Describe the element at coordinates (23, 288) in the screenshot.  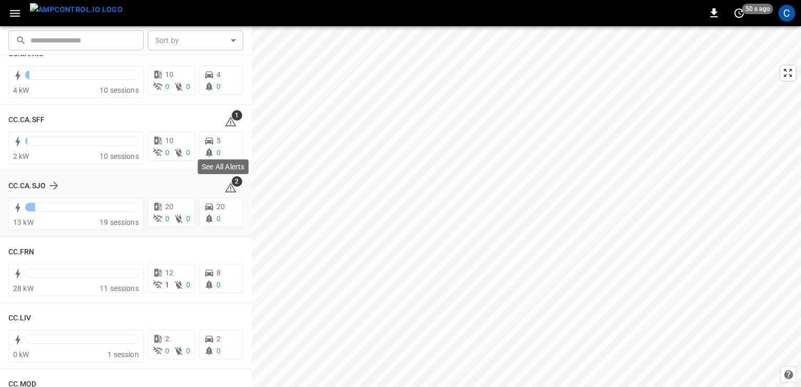
I see `span: 28 kW` at that location.